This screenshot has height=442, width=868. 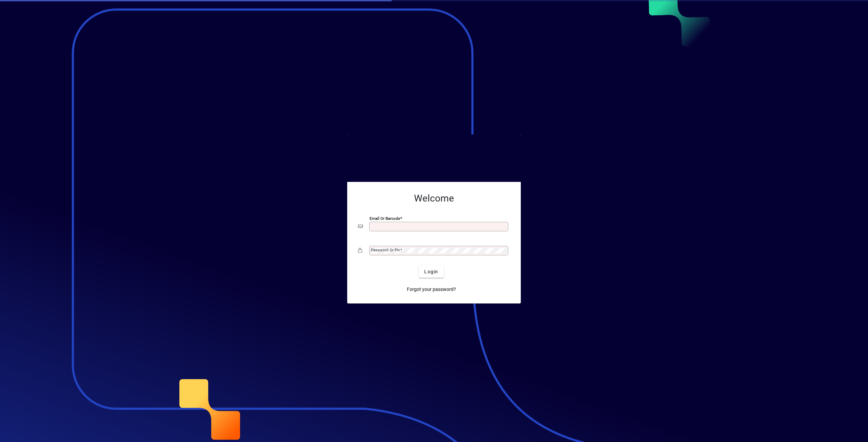 I want to click on button: Login, so click(x=431, y=272).